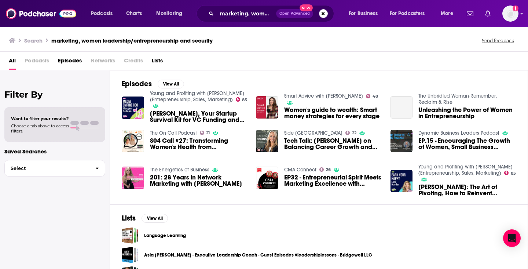 The image size is (528, 269). I want to click on a: CMA Connect, so click(300, 169).